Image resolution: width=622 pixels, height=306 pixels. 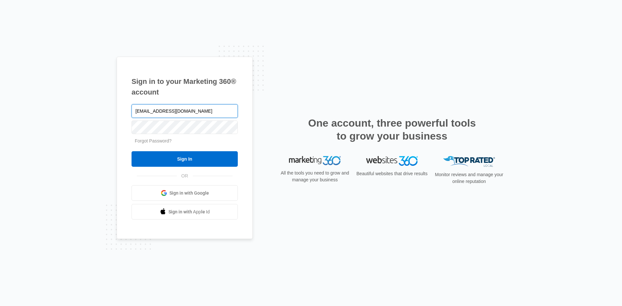 I want to click on span: Sign in with Google, so click(x=189, y=193).